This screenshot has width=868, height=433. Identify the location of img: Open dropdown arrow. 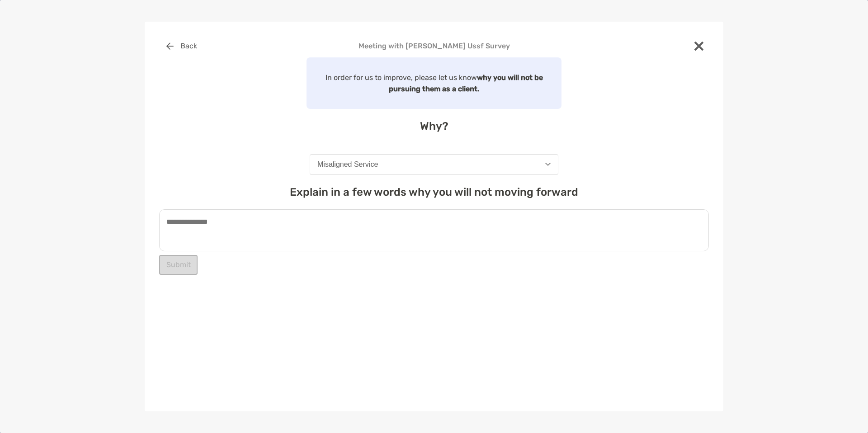
(548, 164).